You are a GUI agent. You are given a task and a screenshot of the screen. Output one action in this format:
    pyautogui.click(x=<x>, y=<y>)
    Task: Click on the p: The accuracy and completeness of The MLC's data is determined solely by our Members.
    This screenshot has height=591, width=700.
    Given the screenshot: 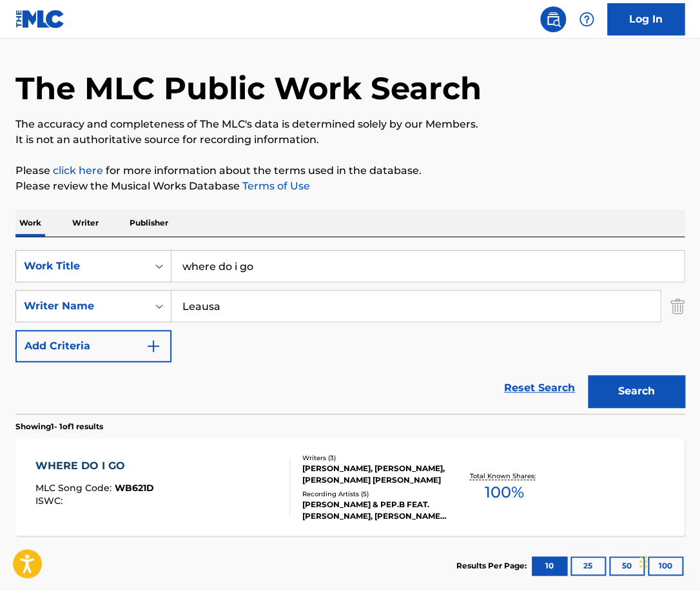 What is the action you would take?
    pyautogui.click(x=350, y=125)
    